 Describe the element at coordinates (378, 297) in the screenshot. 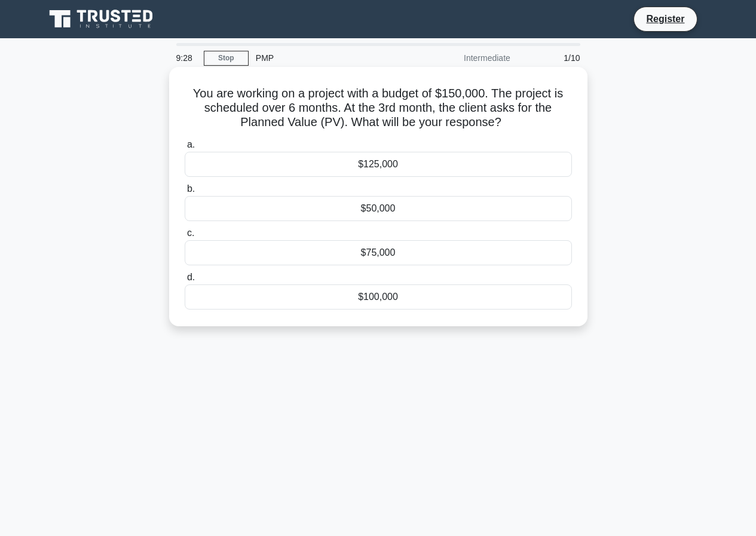

I see `div: $100,000` at that location.